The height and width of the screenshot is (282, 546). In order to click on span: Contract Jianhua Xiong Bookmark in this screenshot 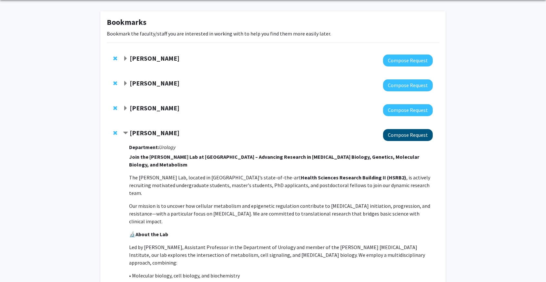, I will do `click(126, 133)`.